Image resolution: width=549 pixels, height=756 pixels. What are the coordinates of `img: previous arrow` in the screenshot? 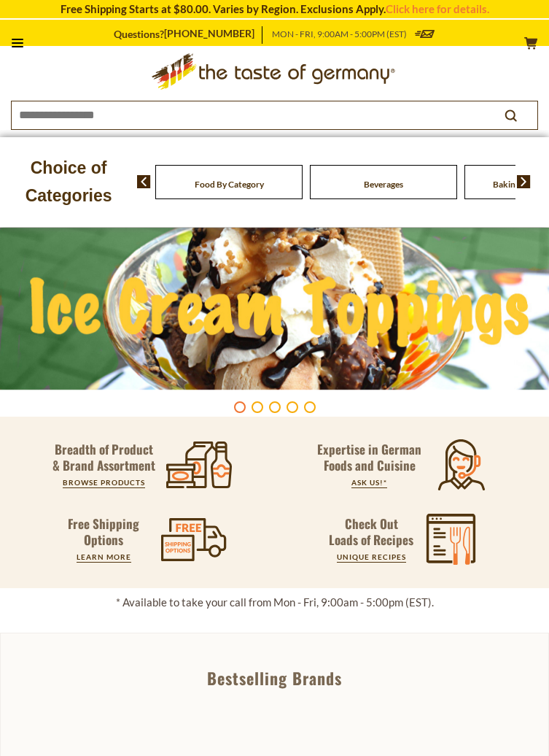 It's located at (143, 182).